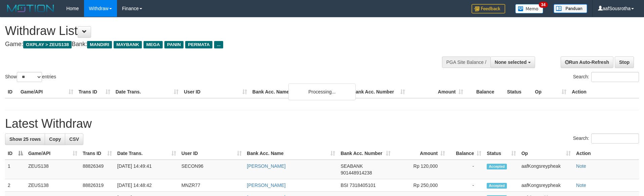  Describe the element at coordinates (199, 45) in the screenshot. I see `span: PERMATA` at that location.